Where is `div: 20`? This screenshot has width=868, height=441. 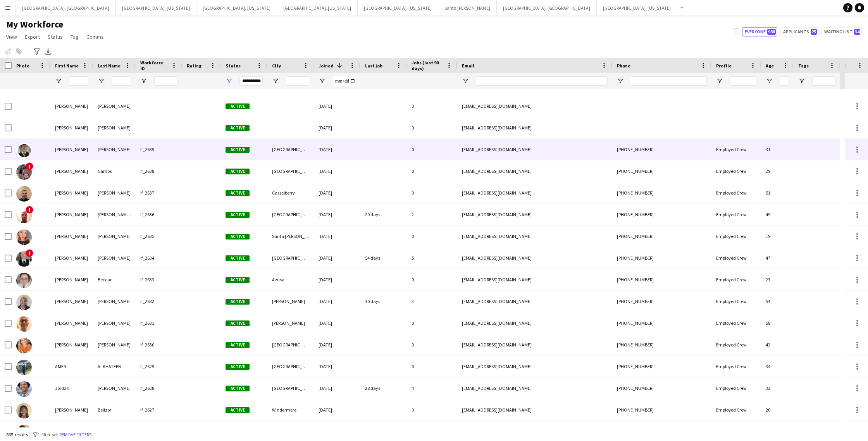 div: 20 is located at coordinates (778, 410).